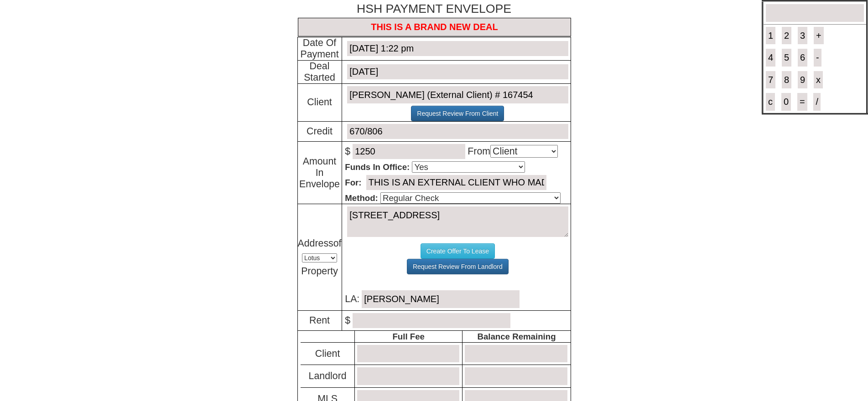 The width and height of the screenshot is (868, 401). Describe the element at coordinates (315, 243) in the screenshot. I see `span: Address` at that location.